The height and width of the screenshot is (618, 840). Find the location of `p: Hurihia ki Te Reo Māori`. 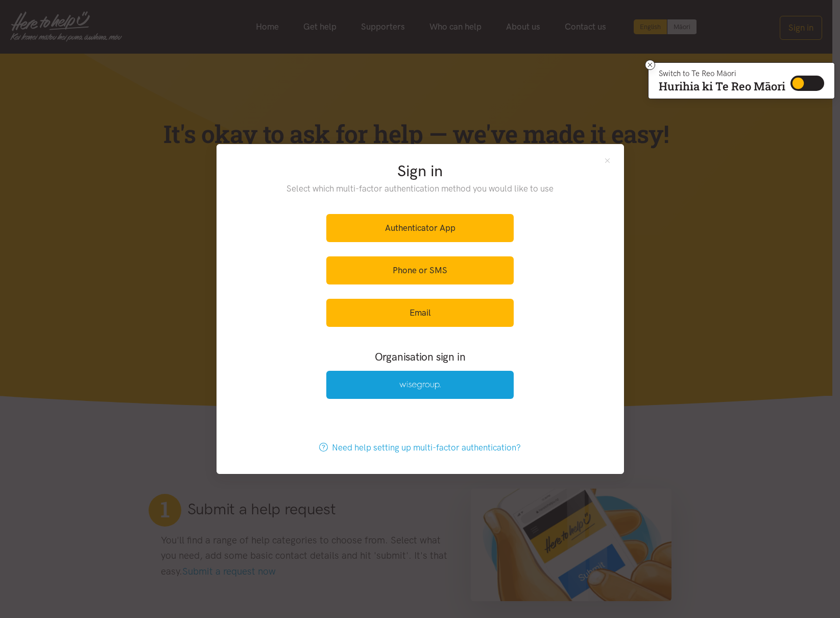

p: Hurihia ki Te Reo Māori is located at coordinates (722, 87).